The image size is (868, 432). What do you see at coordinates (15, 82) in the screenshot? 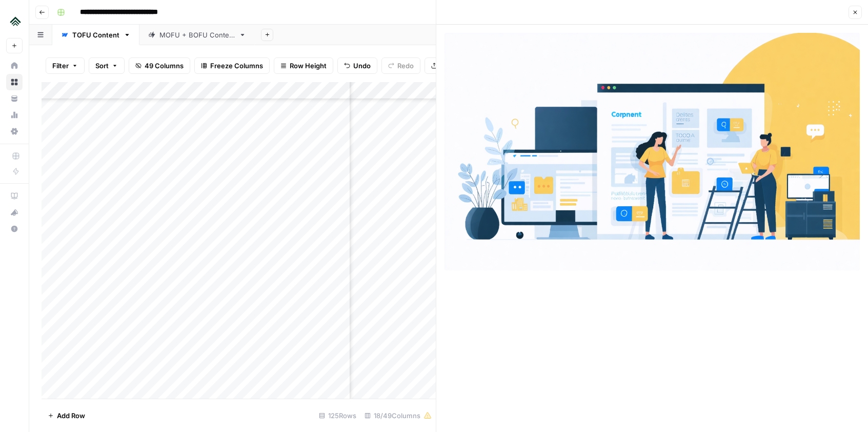
I see `a: Browse` at bounding box center [15, 82].